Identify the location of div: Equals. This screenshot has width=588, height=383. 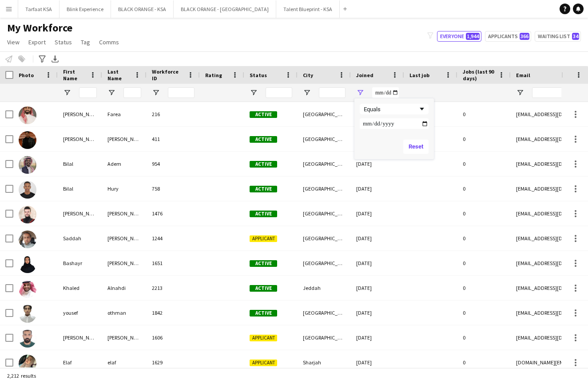
(391, 109).